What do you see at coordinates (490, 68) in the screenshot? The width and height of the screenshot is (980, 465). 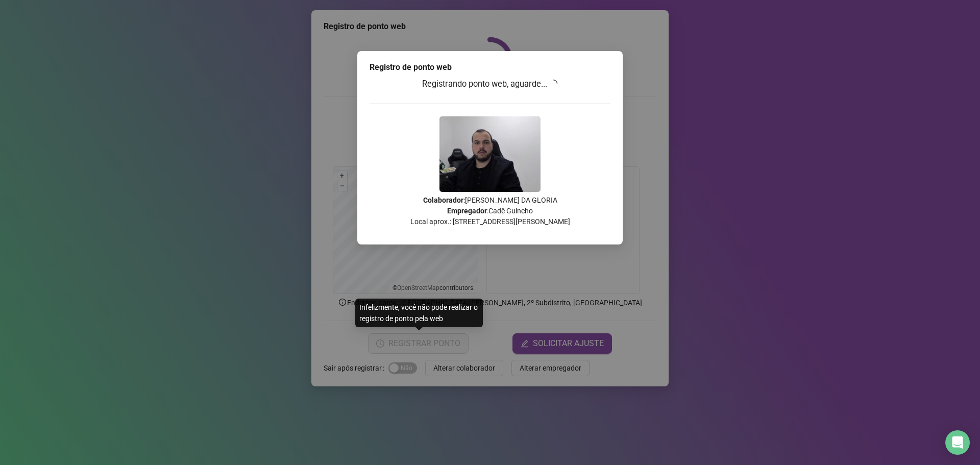 I see `div: Registro de ponto web` at bounding box center [490, 68].